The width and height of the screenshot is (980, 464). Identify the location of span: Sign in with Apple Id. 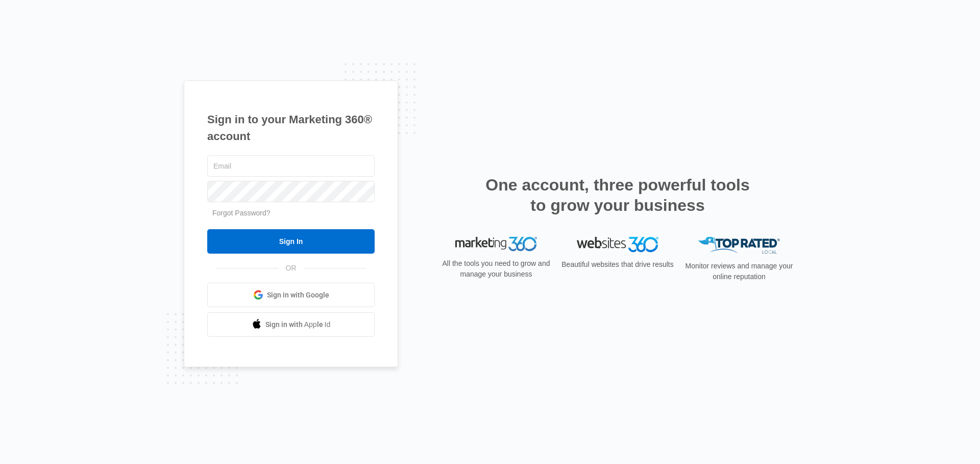
(298, 325).